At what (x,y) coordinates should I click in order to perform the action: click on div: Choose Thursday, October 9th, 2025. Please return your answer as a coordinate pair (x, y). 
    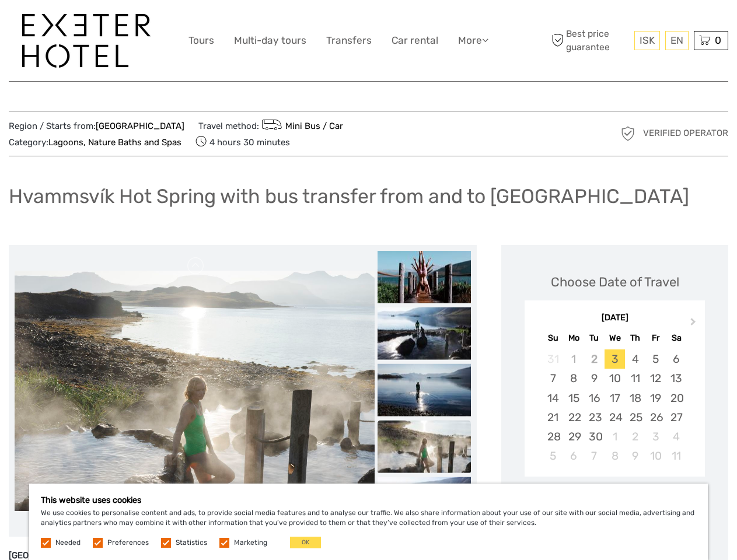
    Looking at the image, I should click on (635, 456).